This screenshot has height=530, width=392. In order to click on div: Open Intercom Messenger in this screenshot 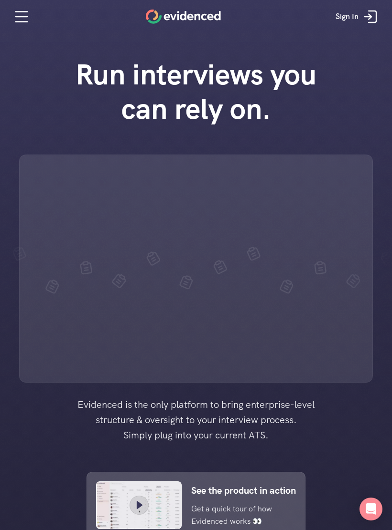, I will do `click(371, 509)`.